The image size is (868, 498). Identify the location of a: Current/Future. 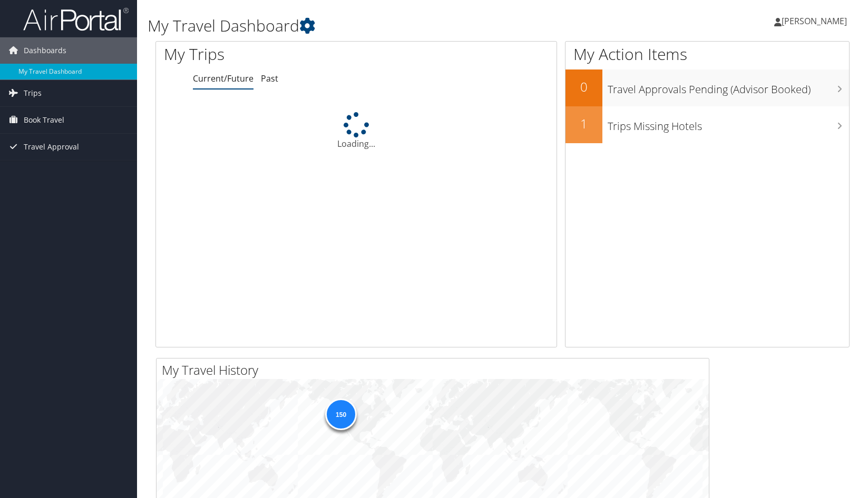
(223, 78).